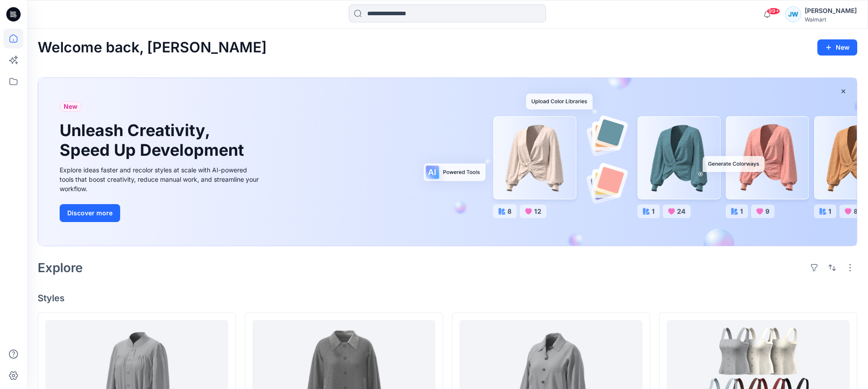 Image resolution: width=868 pixels, height=389 pixels. Describe the element at coordinates (71, 106) in the screenshot. I see `span: New` at that location.